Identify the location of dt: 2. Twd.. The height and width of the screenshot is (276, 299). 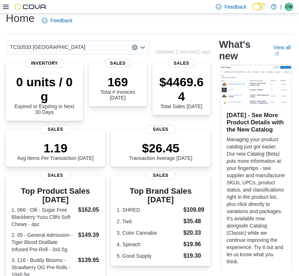
(148, 222).